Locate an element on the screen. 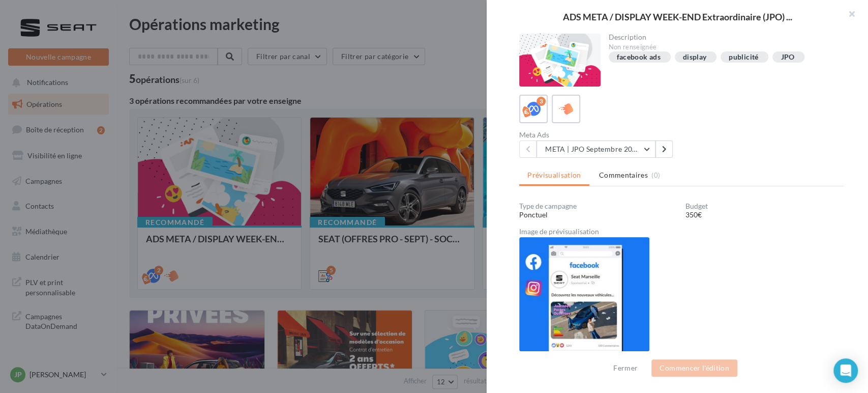  div: 3 is located at coordinates (541, 101).